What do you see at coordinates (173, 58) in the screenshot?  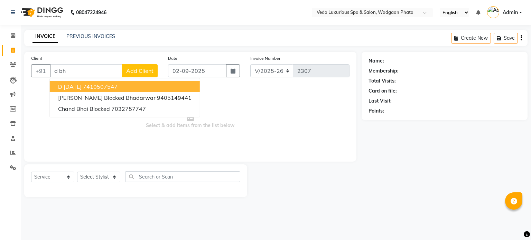 I see `label: Date` at bounding box center [173, 58].